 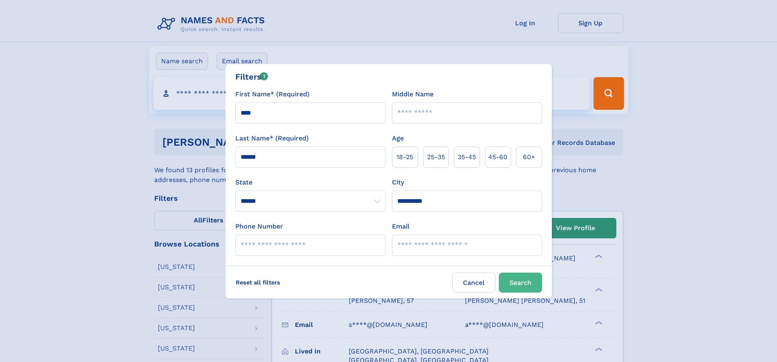 What do you see at coordinates (520, 282) in the screenshot?
I see `button: Search` at bounding box center [520, 282].